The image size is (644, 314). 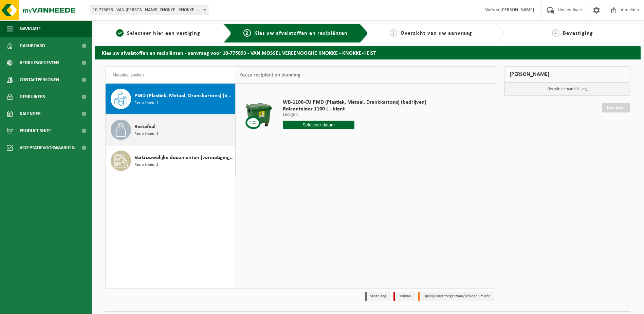 What do you see at coordinates (39, 63) in the screenshot?
I see `span: Bedrijfsgegevens` at bounding box center [39, 63].